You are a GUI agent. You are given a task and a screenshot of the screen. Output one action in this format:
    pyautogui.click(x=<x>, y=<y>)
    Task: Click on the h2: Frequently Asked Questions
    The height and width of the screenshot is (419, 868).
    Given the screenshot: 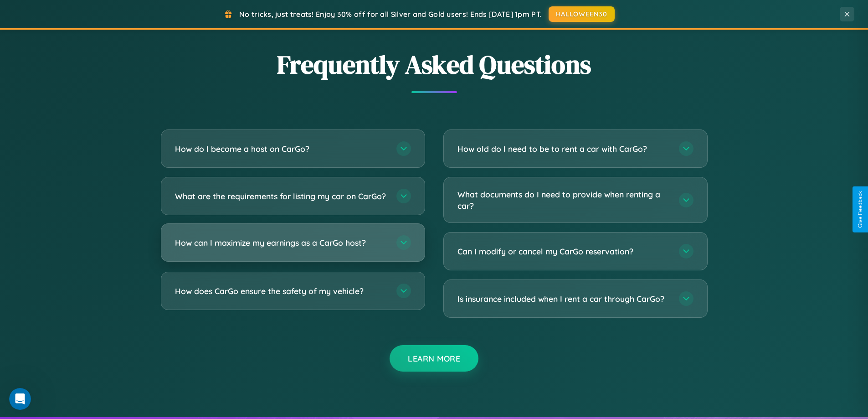 What is the action you would take?
    pyautogui.click(x=434, y=64)
    